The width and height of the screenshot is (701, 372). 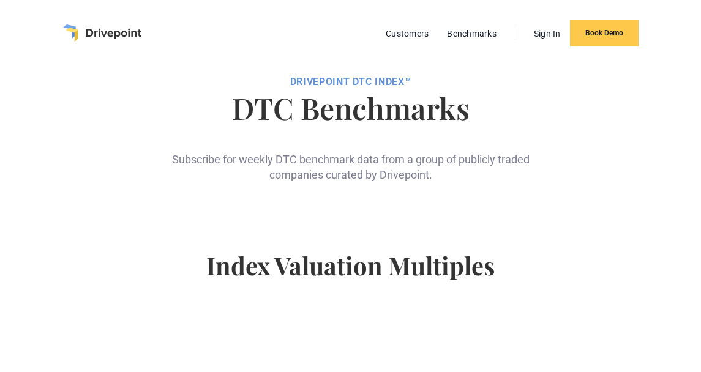 I want to click on a: home, so click(x=102, y=33).